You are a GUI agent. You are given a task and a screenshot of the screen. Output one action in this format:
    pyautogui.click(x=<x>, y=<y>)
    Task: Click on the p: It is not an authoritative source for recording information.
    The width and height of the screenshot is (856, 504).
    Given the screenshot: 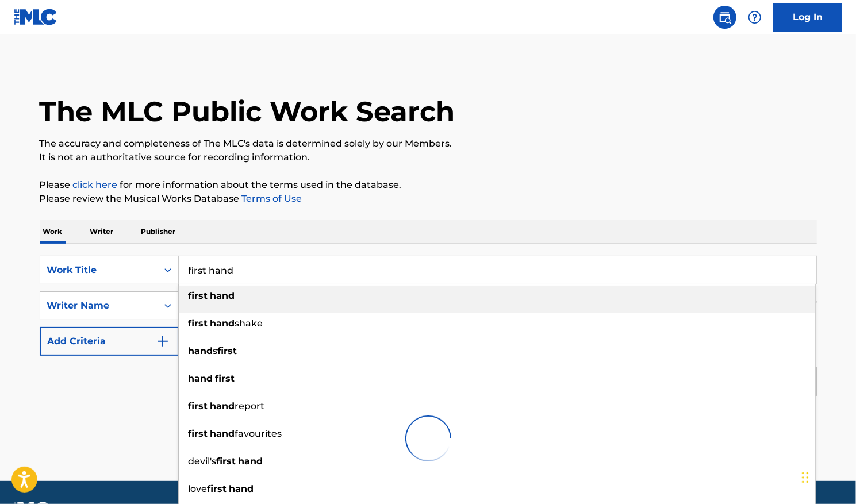 What is the action you would take?
    pyautogui.click(x=428, y=158)
    